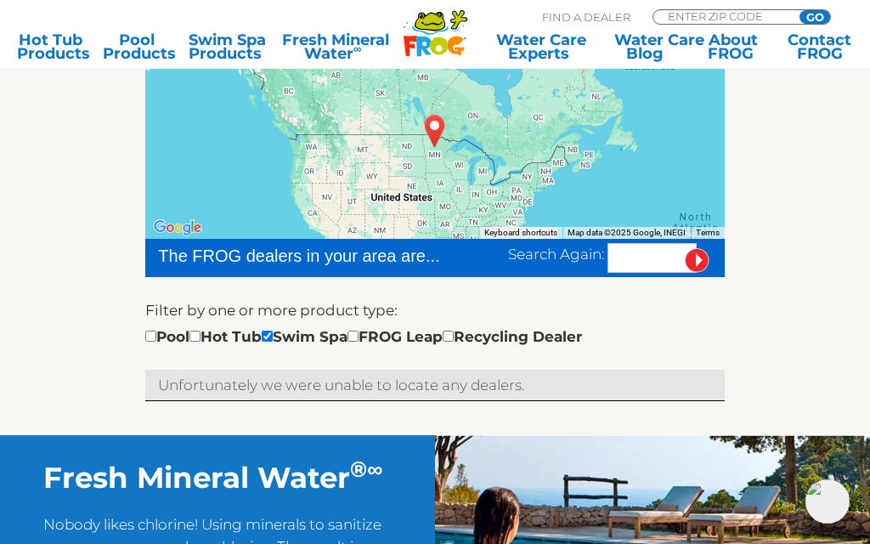 The image size is (870, 544). Describe the element at coordinates (540, 47) in the screenshot. I see `a: Water CareExperts` at that location.